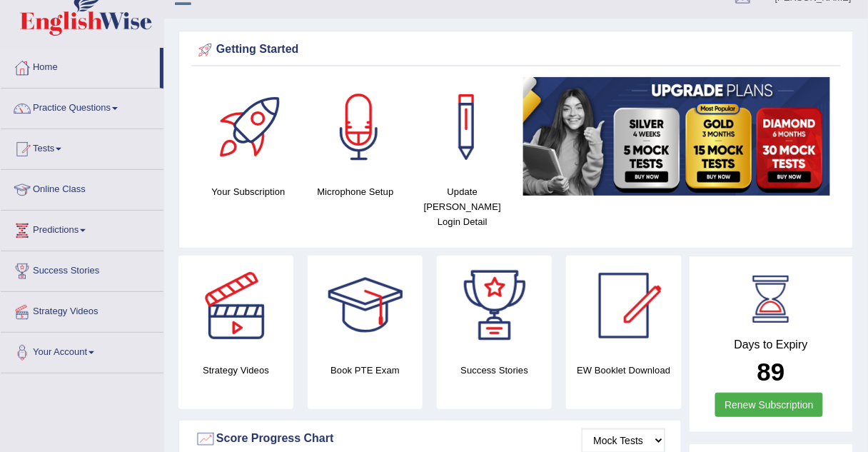 This screenshot has height=452, width=868. What do you see at coordinates (430, 439) in the screenshot?
I see `div: Score Progress Chart` at bounding box center [430, 439].